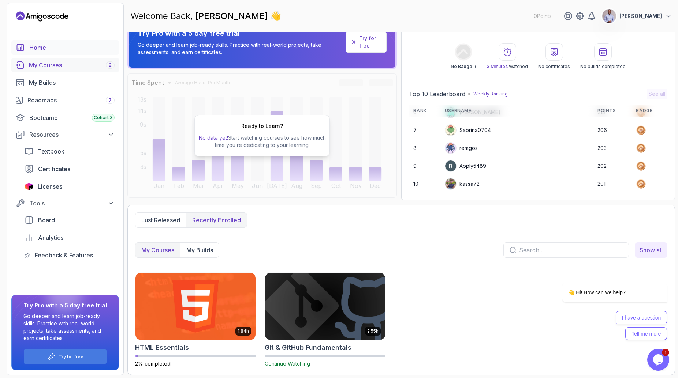 This screenshot has height=378, width=678. I want to click on span: Board, so click(46, 220).